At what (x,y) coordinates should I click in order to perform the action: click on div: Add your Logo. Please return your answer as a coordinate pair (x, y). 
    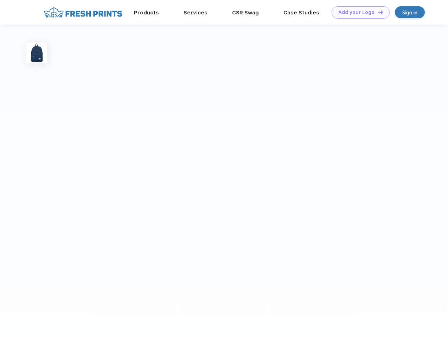
    Looking at the image, I should click on (356, 12).